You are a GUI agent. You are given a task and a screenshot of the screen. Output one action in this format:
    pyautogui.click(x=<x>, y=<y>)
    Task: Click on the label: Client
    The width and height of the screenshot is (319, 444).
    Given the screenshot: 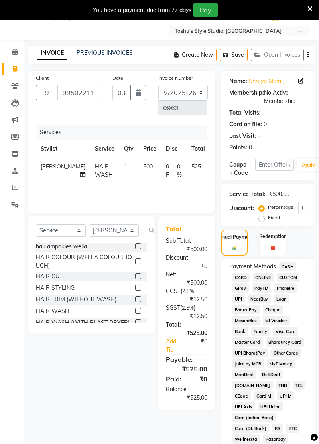 What is the action you would take?
    pyautogui.click(x=42, y=78)
    